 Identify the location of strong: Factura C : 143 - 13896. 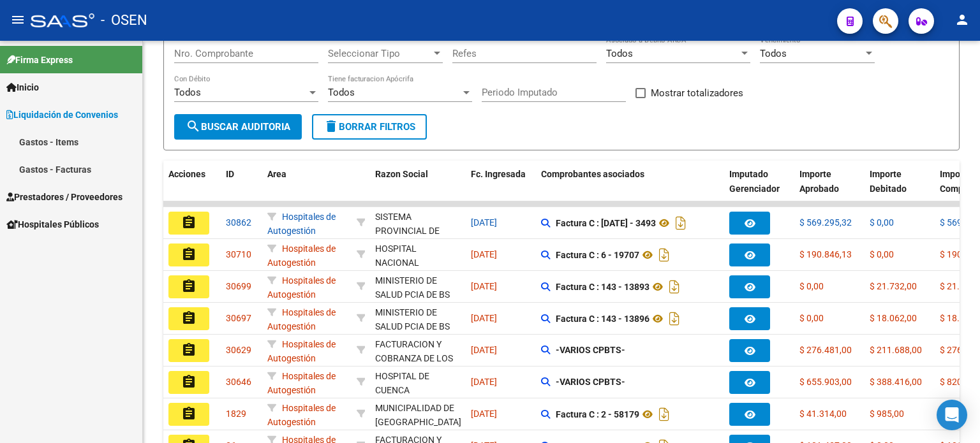
(602, 319).